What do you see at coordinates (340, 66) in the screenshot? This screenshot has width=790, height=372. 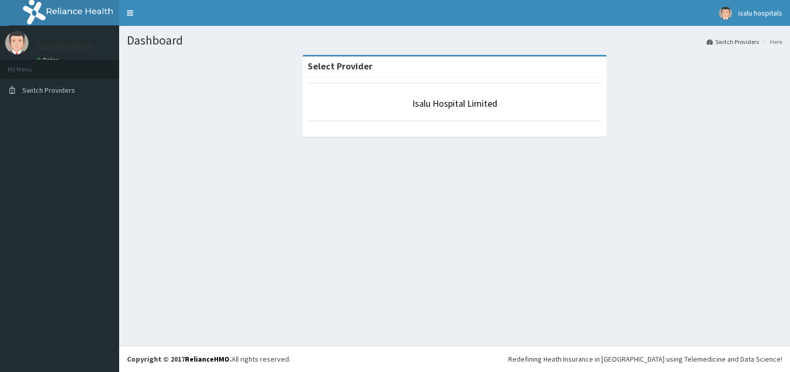 I see `strong: Select Provider` at bounding box center [340, 66].